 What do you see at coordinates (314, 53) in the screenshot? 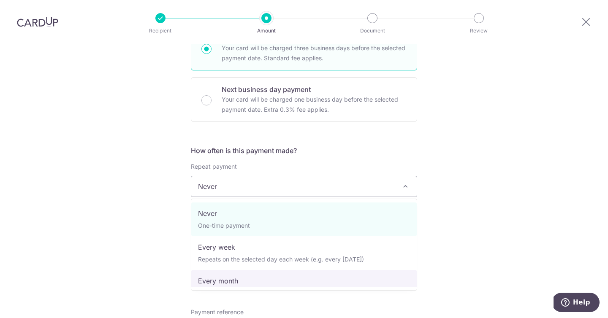
I see `p: Your card will be charged three business days before the selected payment date. Standard fee appl...` at bounding box center [314, 53].